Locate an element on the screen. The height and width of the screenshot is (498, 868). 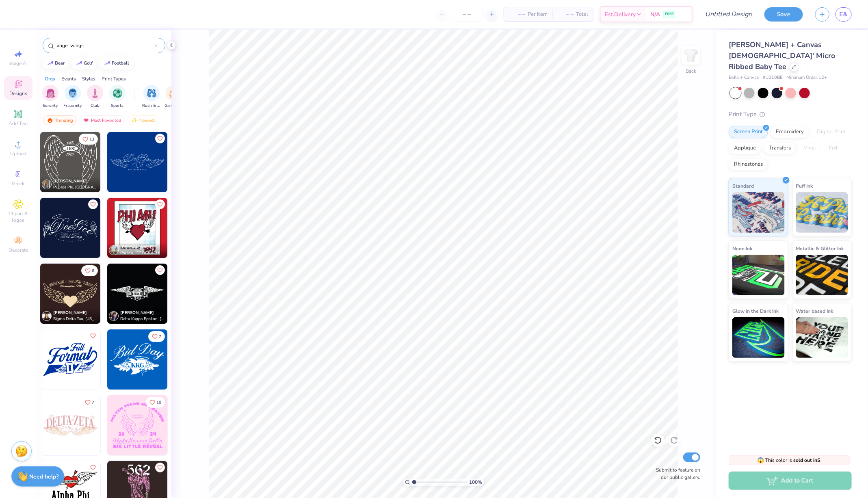
img: c7d0122f-8e54-4577-842f-e9bfd675b51d is located at coordinates (130, 162).